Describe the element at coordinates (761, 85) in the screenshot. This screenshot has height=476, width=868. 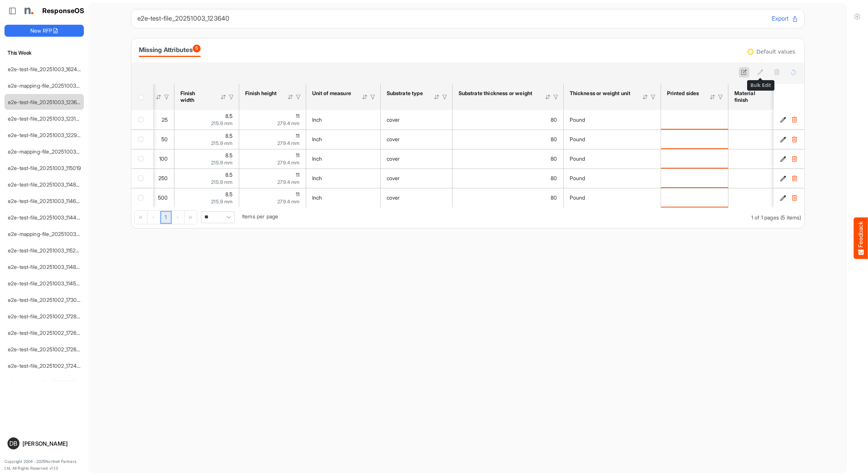
I see `div: Bulk Edit` at that location.